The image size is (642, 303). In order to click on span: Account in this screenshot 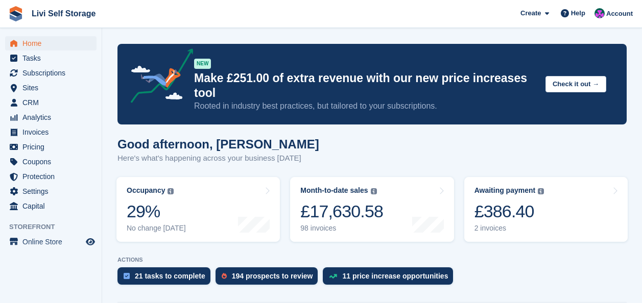, I will do `click(620, 14)`.